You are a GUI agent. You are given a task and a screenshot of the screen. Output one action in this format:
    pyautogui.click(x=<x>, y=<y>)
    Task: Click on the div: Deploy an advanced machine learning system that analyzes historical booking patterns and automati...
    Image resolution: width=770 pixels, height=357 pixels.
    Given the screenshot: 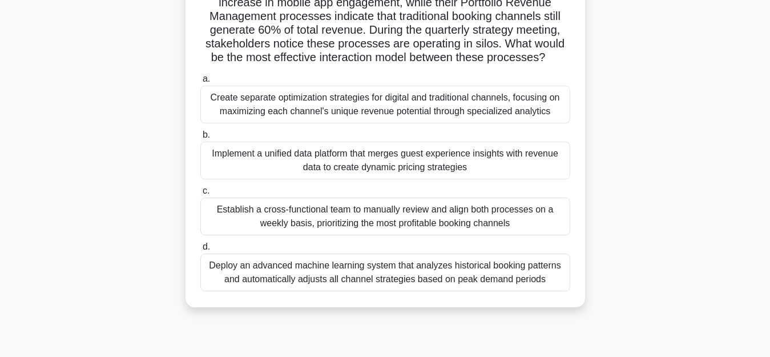 What is the action you would take?
    pyautogui.click(x=385, y=272)
    